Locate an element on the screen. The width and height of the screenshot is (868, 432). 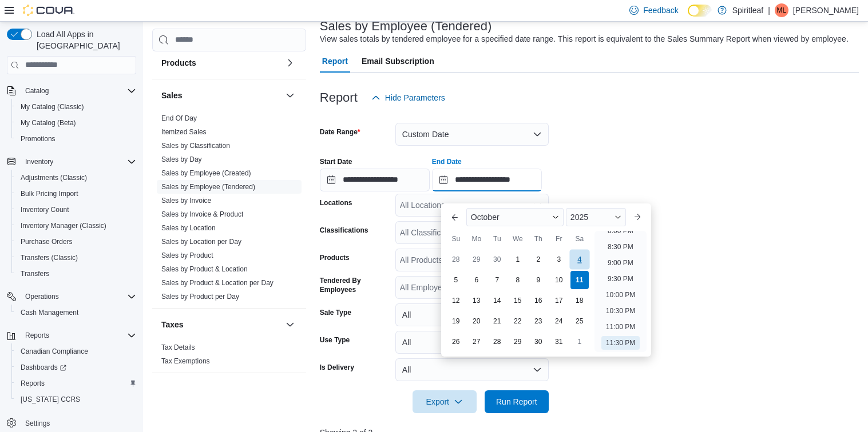
span: Cash Management is located at coordinates (49, 313).